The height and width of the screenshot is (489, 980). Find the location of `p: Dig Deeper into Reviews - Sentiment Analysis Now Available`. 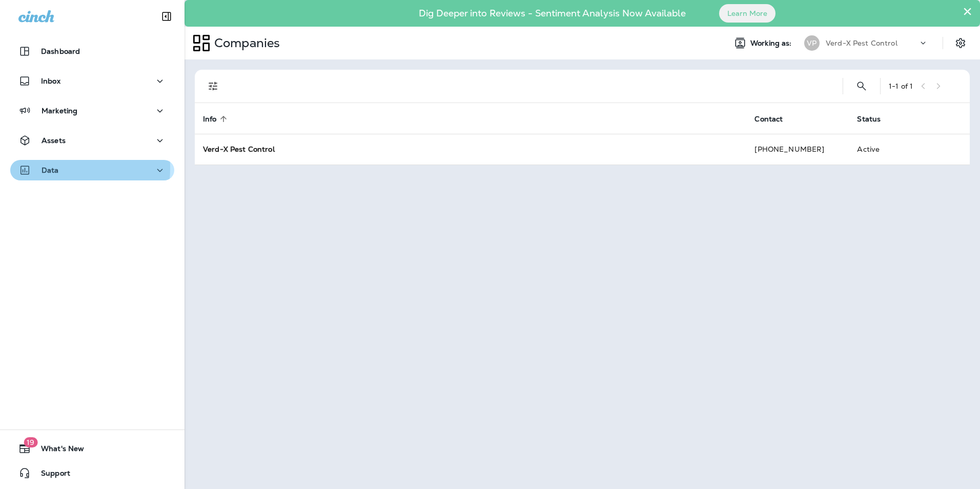

p: Dig Deeper into Reviews - Sentiment Analysis Now Available is located at coordinates (551, 13).